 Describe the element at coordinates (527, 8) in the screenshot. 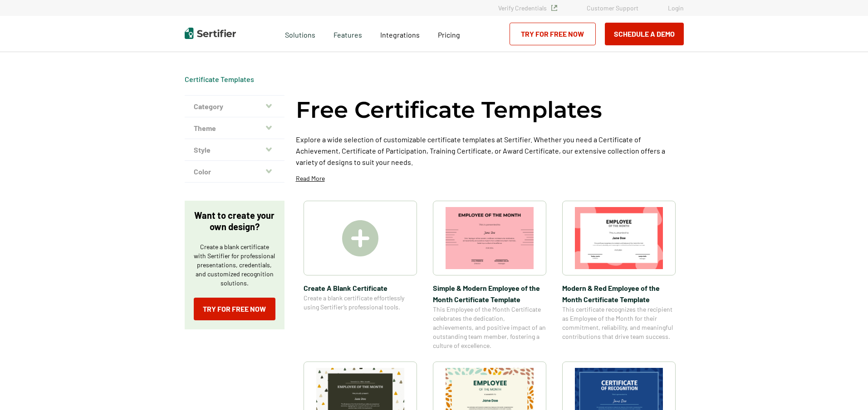

I see `a: Verify Credentials` at that location.